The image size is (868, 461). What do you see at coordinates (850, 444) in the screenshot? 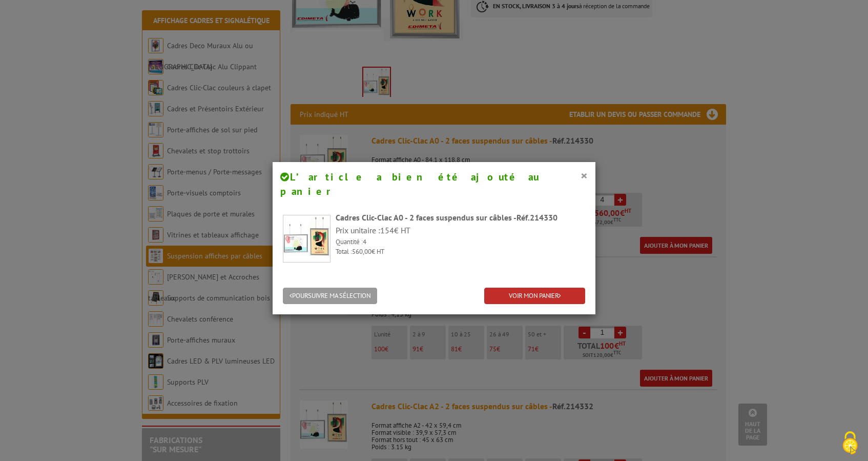
I see `button: Cookies (fenêtre modale)` at bounding box center [850, 444].